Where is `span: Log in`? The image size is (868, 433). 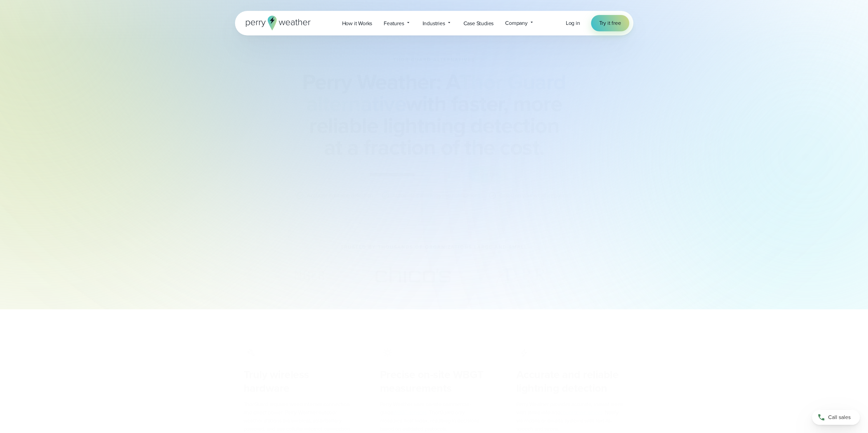
span: Log in is located at coordinates (573, 23).